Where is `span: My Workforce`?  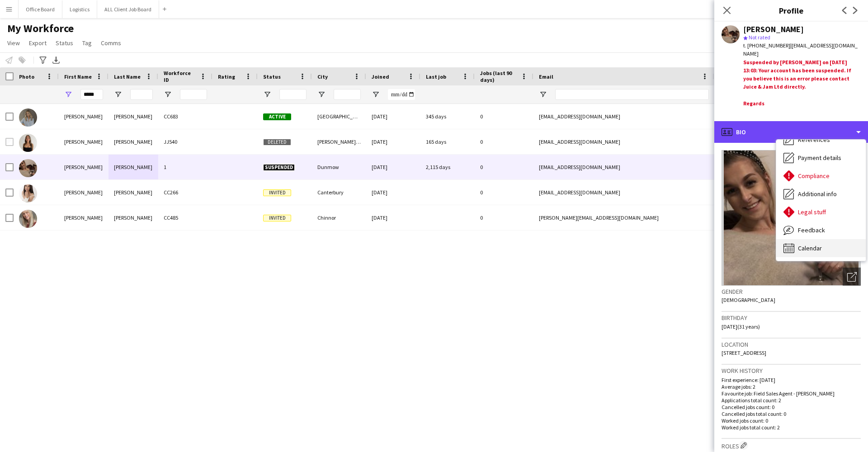
span: My Workforce is located at coordinates (40, 28).